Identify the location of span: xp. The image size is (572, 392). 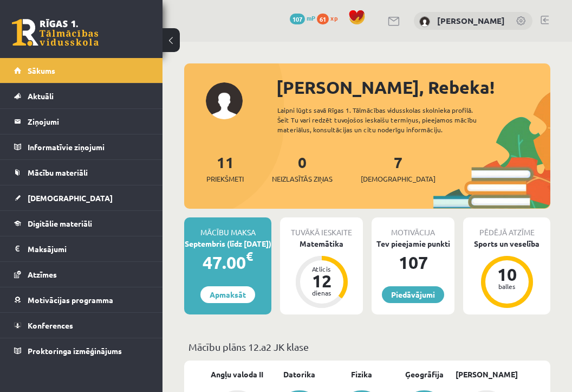
(334, 18).